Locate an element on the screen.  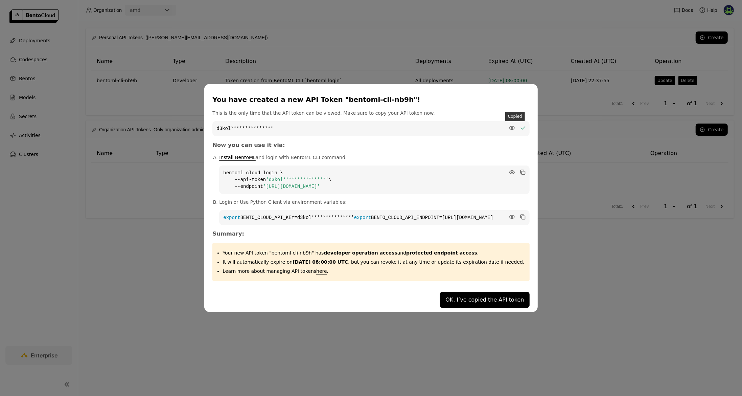
code: bentoml cloud login \ --api-token \ --endpoint is located at coordinates (374, 180).